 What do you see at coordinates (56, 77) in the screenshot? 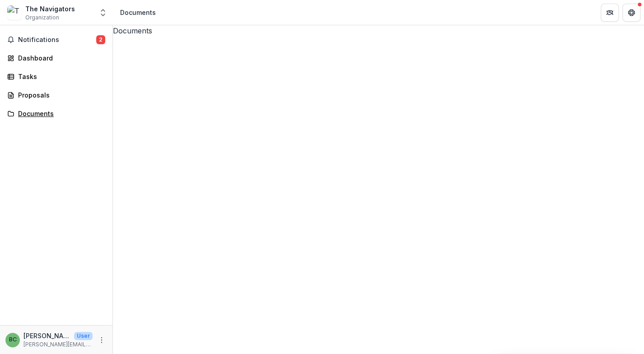
I see `a: Tasks` at bounding box center [56, 77].